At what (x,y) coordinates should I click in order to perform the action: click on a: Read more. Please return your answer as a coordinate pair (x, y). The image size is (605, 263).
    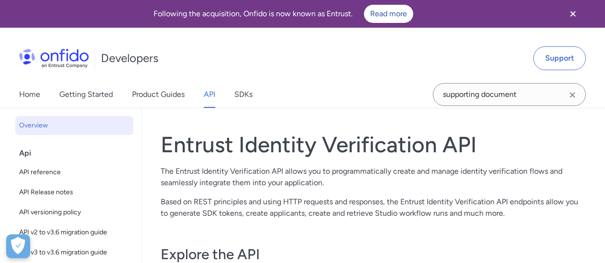
    Looking at the image, I should click on (388, 14).